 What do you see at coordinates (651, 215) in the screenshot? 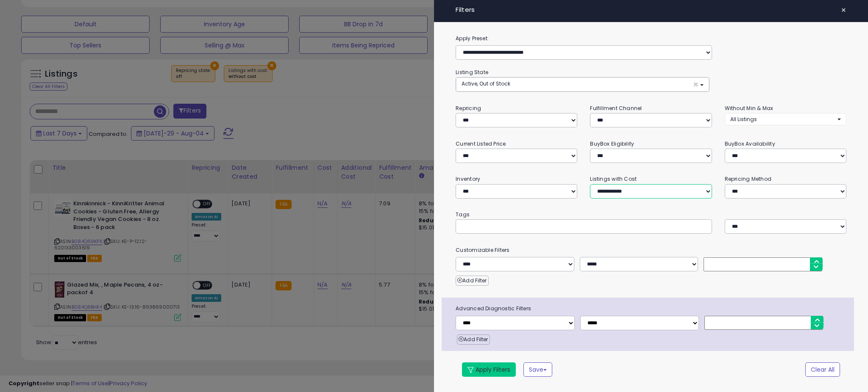
I see `small: Tags` at bounding box center [651, 215].